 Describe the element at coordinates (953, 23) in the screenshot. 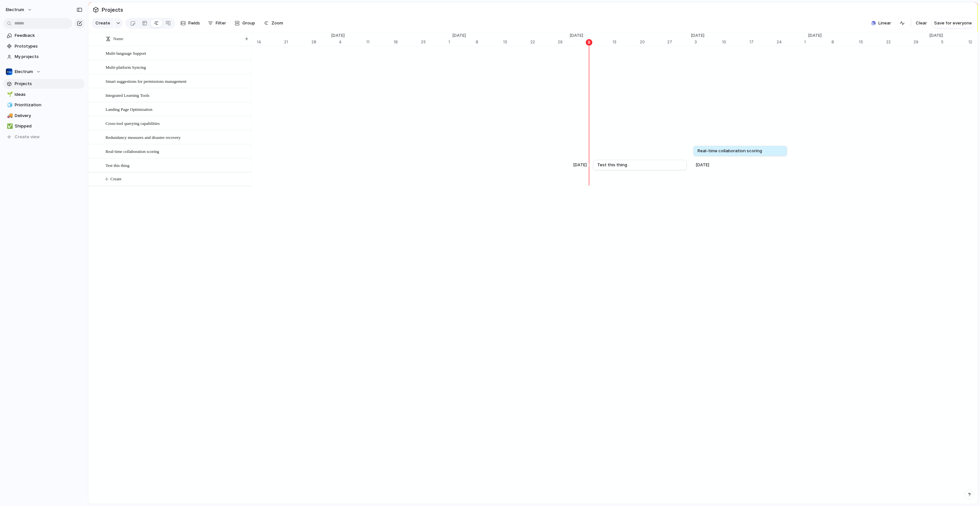

I see `span: Save for everyone` at that location.